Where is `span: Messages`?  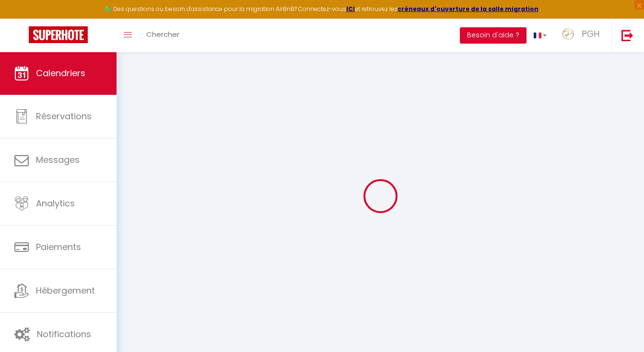 span: Messages is located at coordinates (57, 159).